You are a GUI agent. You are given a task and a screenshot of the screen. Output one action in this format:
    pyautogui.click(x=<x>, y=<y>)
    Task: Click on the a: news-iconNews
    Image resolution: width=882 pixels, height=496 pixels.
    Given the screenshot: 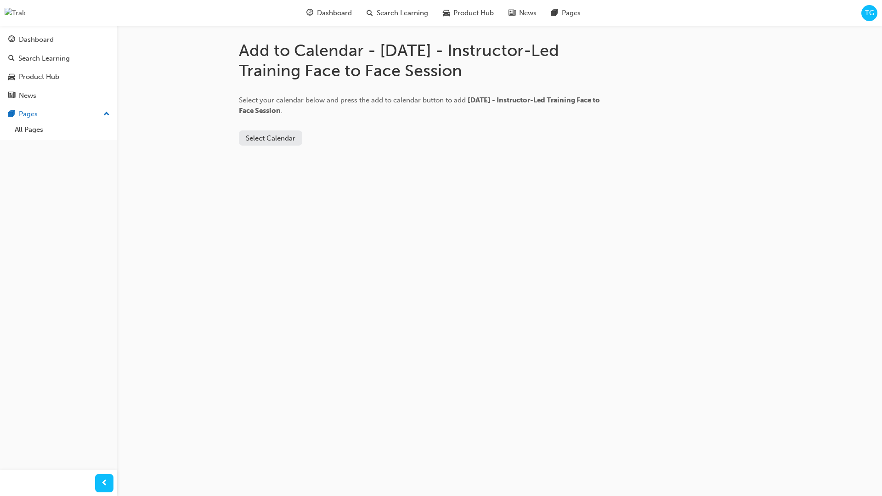 What is the action you would take?
    pyautogui.click(x=522, y=13)
    